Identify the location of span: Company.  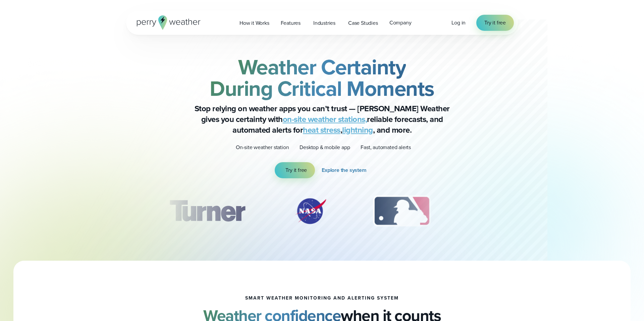
(401, 23).